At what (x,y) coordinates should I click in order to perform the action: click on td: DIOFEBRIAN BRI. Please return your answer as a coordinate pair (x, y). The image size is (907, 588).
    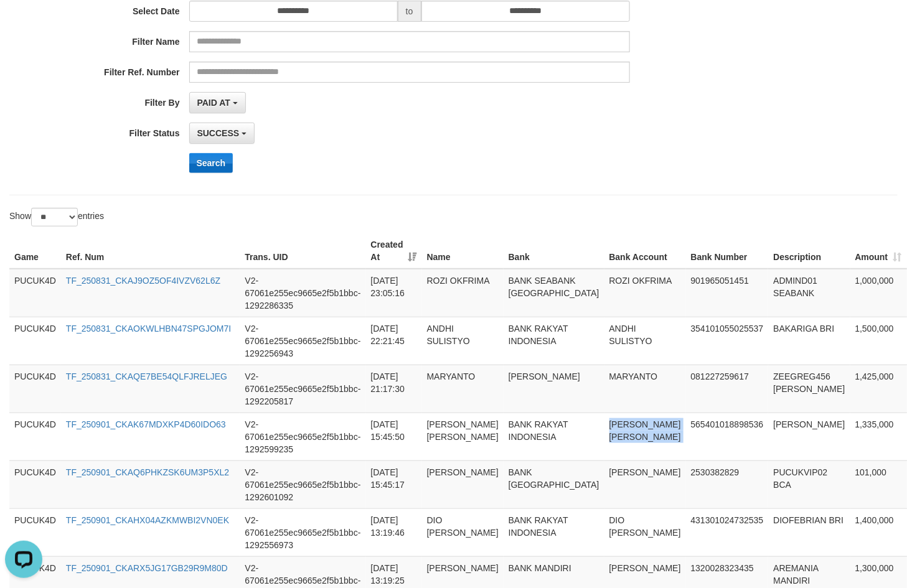
    Looking at the image, I should click on (808, 532).